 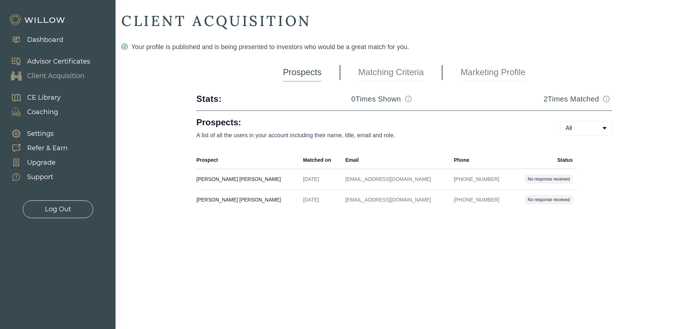 I want to click on th: Matched on, so click(x=320, y=160).